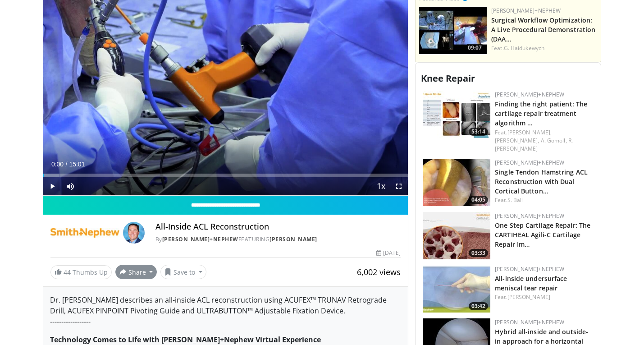 Image resolution: width=644 pixels, height=345 pixels. I want to click on button: Playback Rate, so click(381, 186).